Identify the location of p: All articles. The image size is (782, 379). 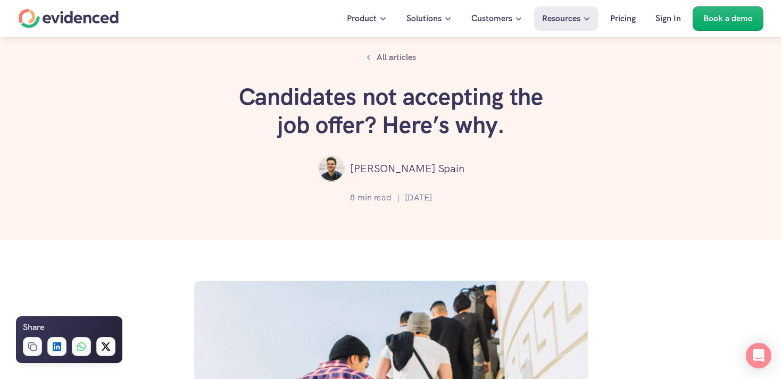
(396, 57).